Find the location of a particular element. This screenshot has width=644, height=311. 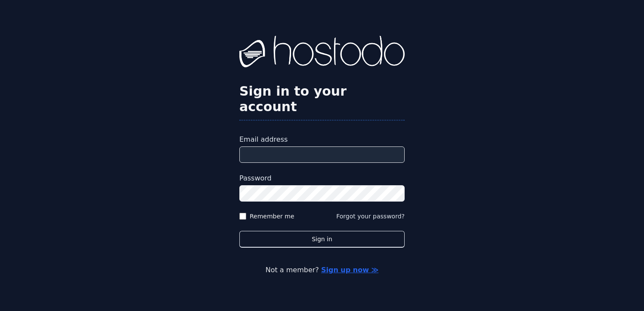

label: Email address is located at coordinates (322, 140).